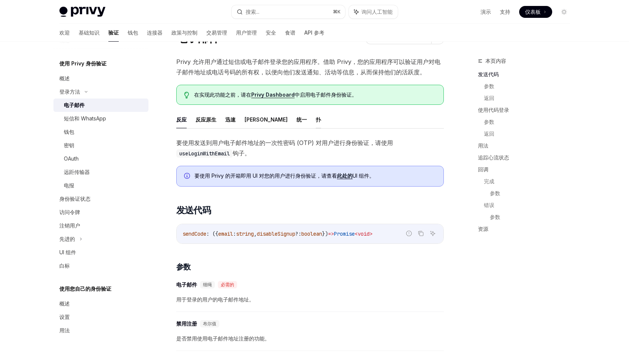 The image size is (629, 352). Describe the element at coordinates (345, 176) in the screenshot. I see `a: 此处的` at that location.